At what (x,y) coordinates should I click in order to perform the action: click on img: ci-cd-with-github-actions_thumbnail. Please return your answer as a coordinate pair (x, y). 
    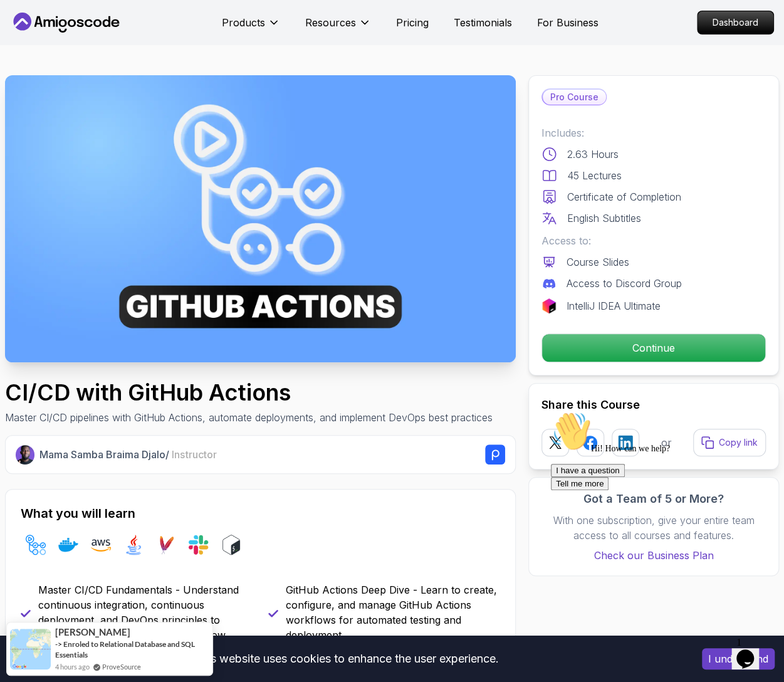
    Looking at the image, I should click on (260, 219).